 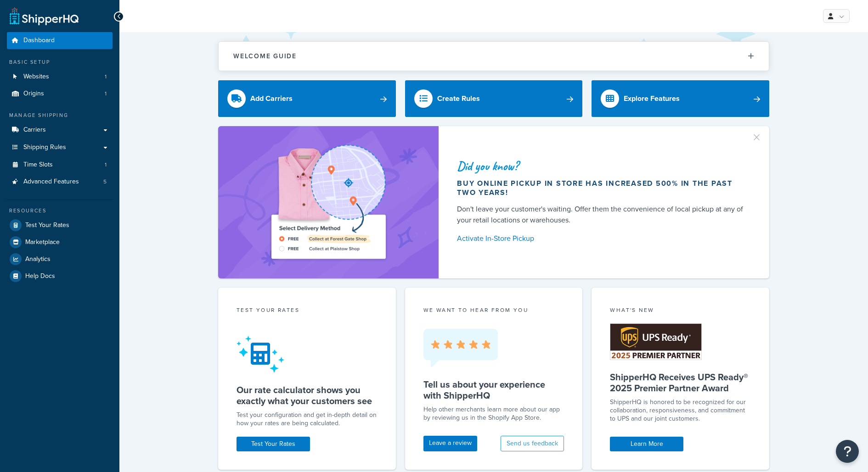 I want to click on a: Explore Features, so click(x=680, y=99).